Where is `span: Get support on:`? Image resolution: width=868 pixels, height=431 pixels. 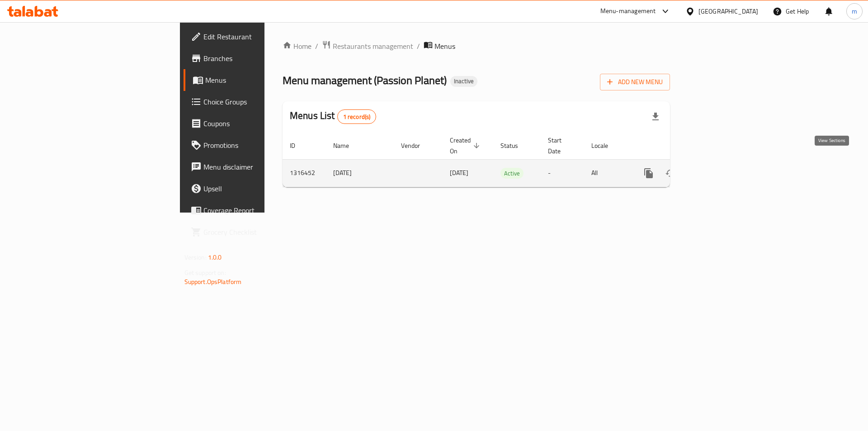
span: Get support on: is located at coordinates (205, 273).